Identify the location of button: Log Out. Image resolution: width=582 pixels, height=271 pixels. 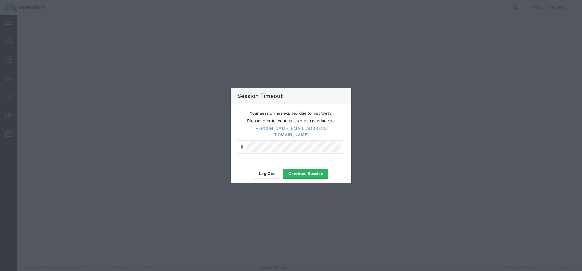
(267, 174).